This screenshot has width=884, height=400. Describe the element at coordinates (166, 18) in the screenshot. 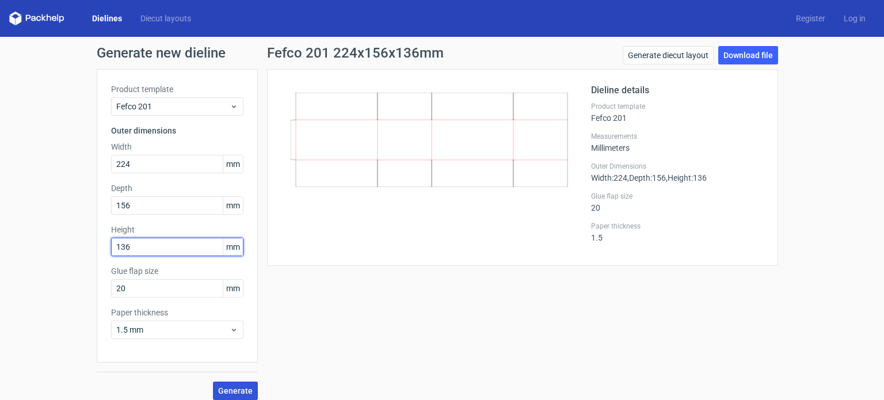

I see `a: Diecut layouts` at that location.